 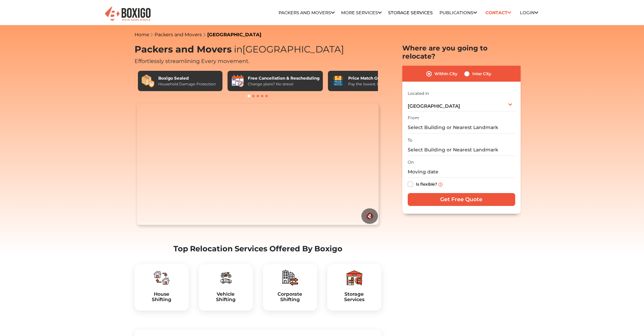 What do you see at coordinates (290, 297) in the screenshot?
I see `h5: Corporate Shifting` at bounding box center [290, 297].